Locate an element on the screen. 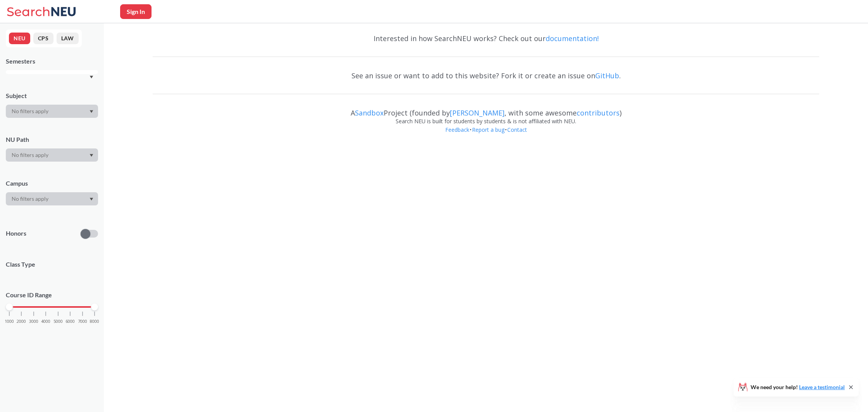 This screenshot has height=412, width=868. span: 5000 is located at coordinates (58, 322).